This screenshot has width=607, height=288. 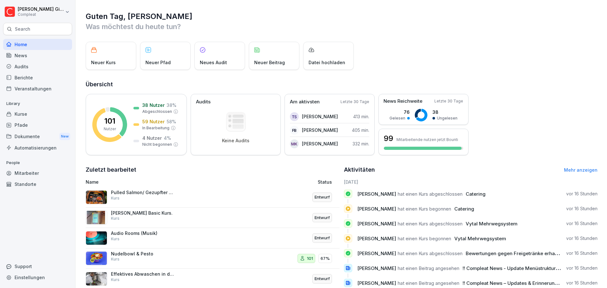 What do you see at coordinates (581, 170) in the screenshot?
I see `a: Mehr anzeigen` at bounding box center [581, 170].